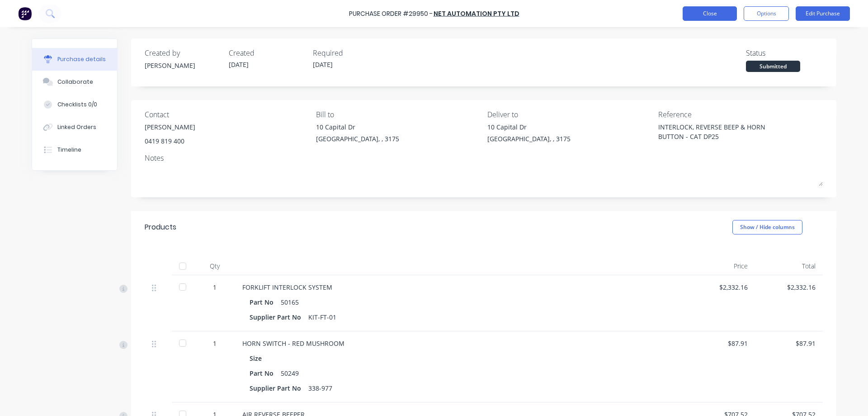  I want to click on div: Created, so click(267, 53).